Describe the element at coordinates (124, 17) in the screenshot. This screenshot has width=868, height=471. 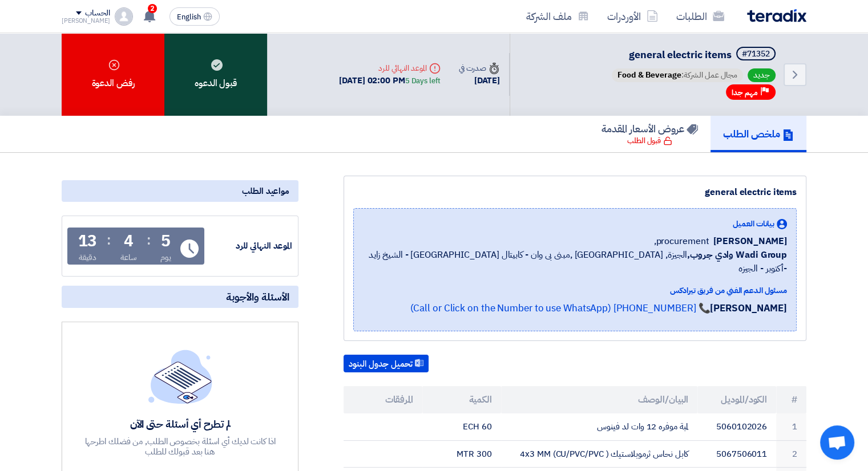
I see `img: profile_test.png` at that location.